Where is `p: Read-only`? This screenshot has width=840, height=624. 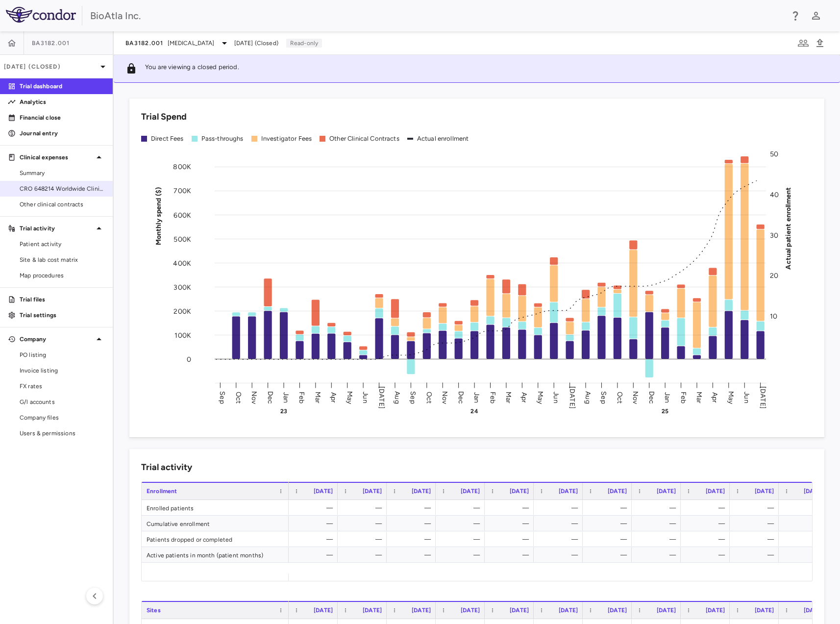 p: Read-only is located at coordinates (304, 43).